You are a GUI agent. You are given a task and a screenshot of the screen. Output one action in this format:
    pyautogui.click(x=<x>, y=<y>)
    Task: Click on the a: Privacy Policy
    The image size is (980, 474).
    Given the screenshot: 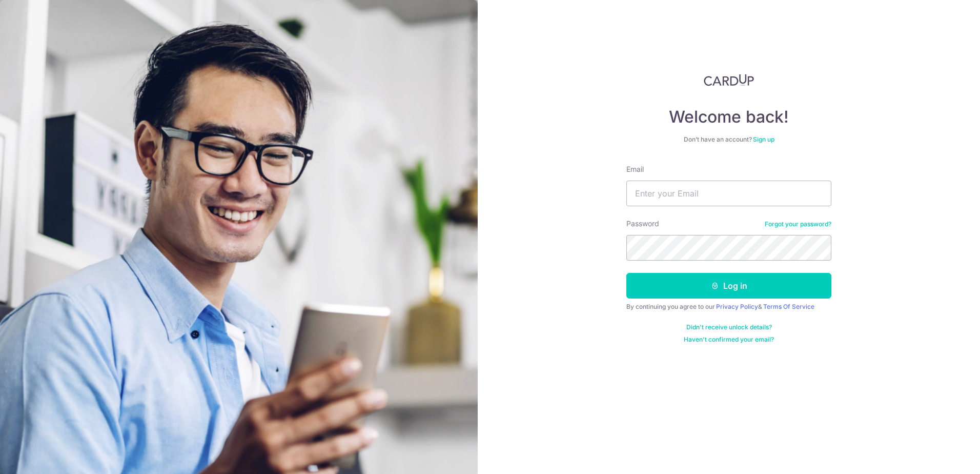 What is the action you would take?
    pyautogui.click(x=737, y=306)
    